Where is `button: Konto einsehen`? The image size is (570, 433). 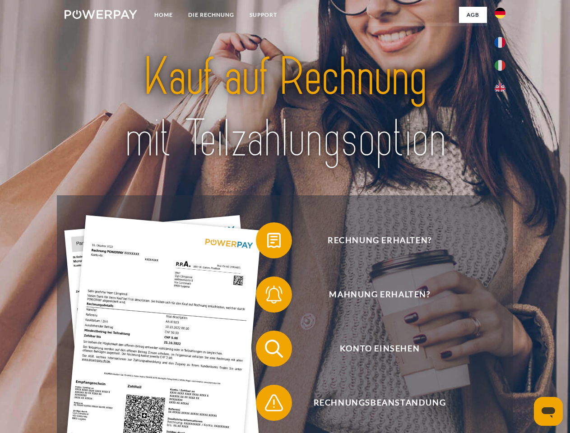 button: Konto einsehen is located at coordinates (373, 349).